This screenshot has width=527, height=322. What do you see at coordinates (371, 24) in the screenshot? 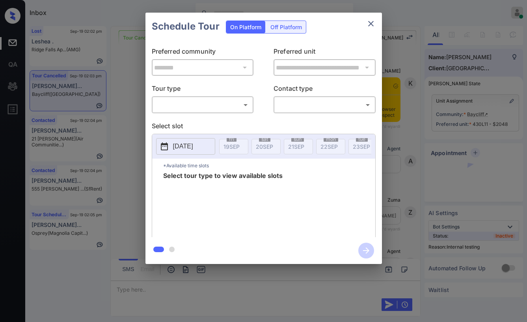
I see `button: close` at bounding box center [371, 24].